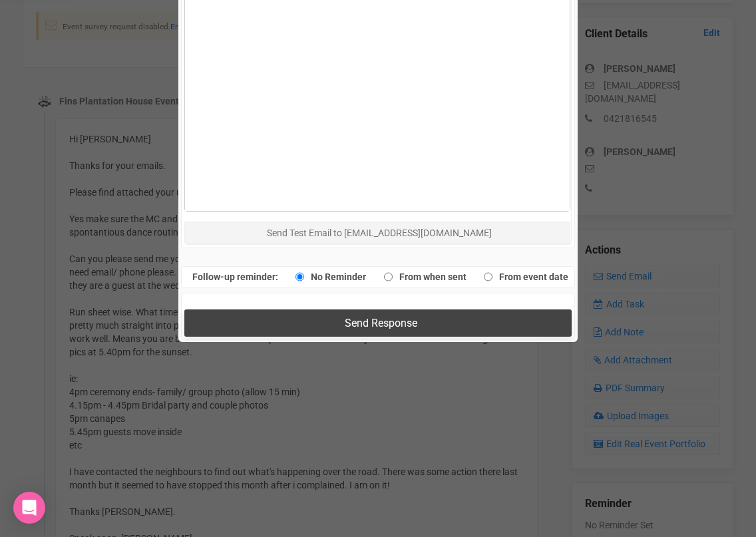 This screenshot has height=537, width=756. I want to click on label: From when sent, so click(422, 277).